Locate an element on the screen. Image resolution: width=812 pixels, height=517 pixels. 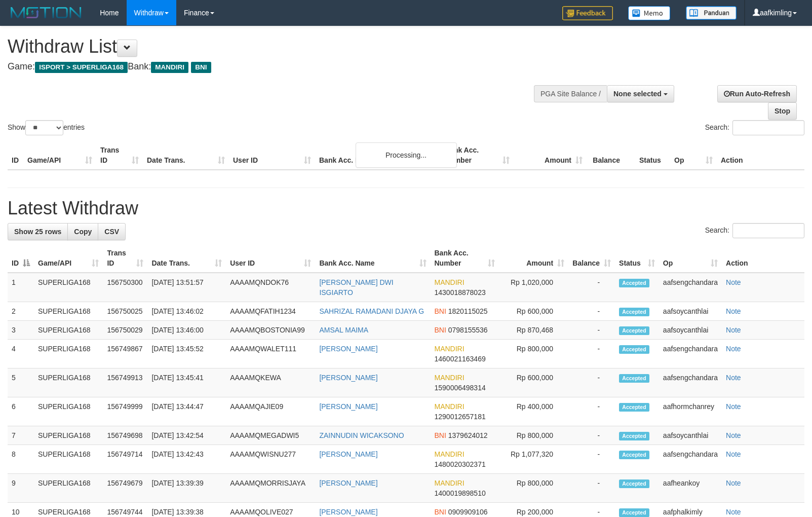
td: AAAAMQMORRISJAYA is located at coordinates (271, 488).